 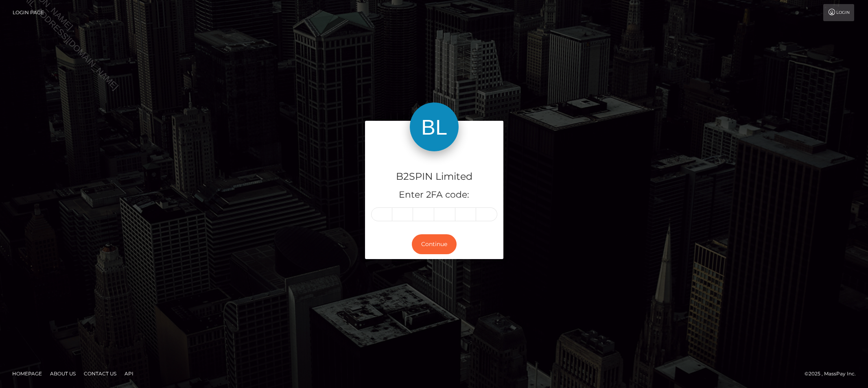 I want to click on a: Homepage, so click(x=27, y=374).